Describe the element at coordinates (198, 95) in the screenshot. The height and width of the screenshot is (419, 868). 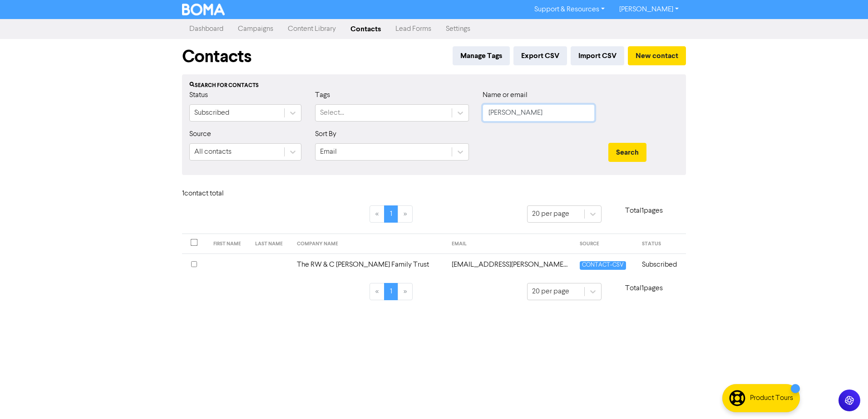
I see `label: Status` at that location.